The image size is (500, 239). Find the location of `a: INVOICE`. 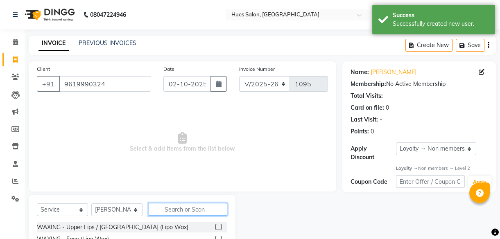

a: INVOICE is located at coordinates (54, 43).